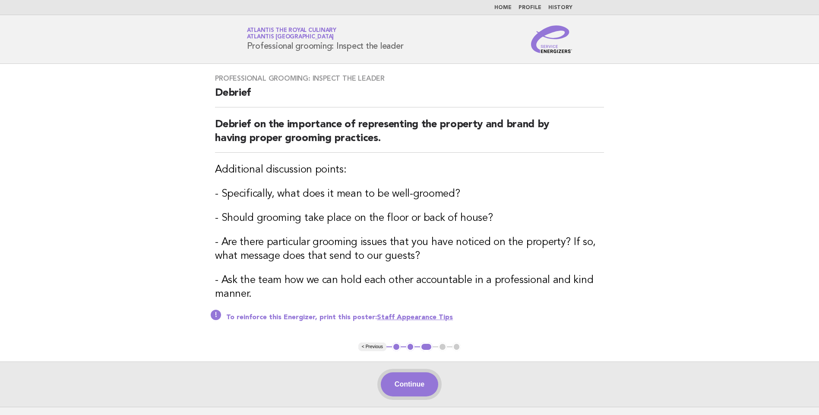 The width and height of the screenshot is (819, 415). I want to click on a: Home, so click(503, 8).